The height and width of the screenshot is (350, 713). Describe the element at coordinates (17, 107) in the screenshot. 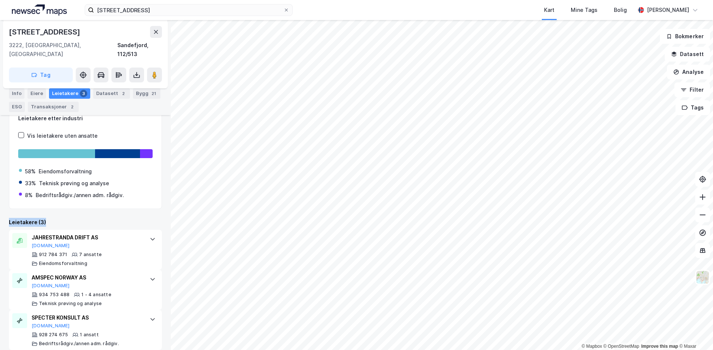

I see `div: ESG` at that location.